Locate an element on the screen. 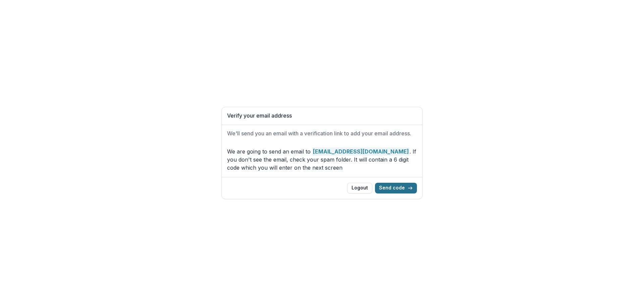 The height and width of the screenshot is (306, 644). p: We are going to send an email to . If you don't see the email, check your spam folder. It will co... is located at coordinates (322, 159).